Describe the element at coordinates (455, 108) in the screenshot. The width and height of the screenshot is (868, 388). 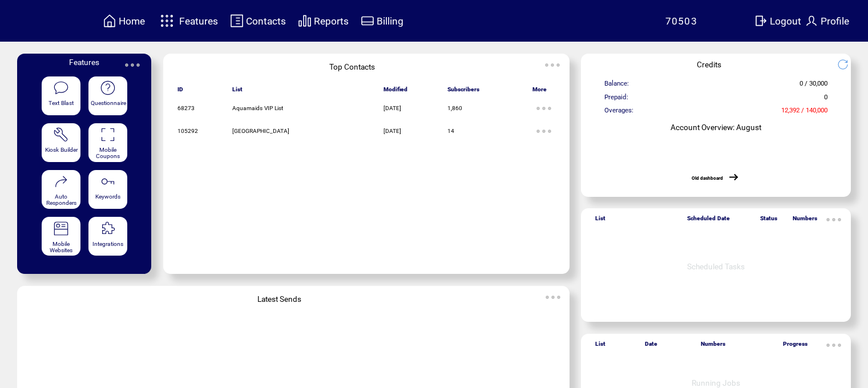
I see `span: 1,860` at that location.